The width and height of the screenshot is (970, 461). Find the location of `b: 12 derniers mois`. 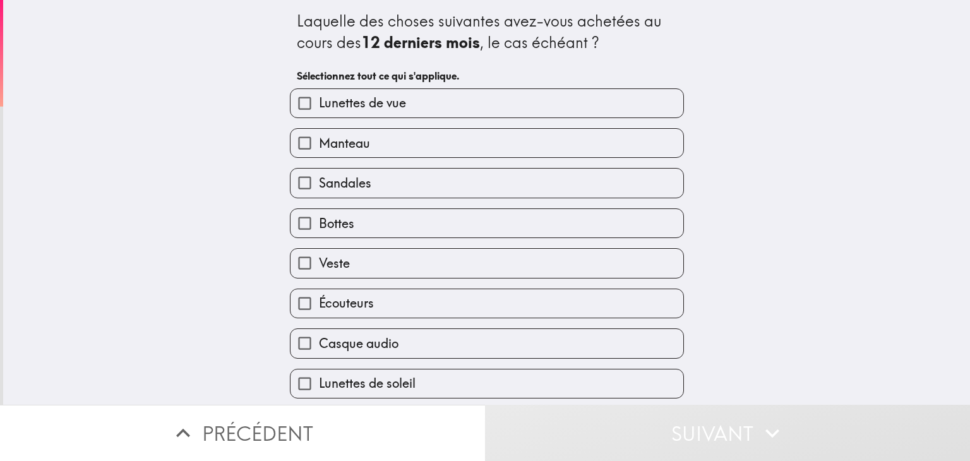

b: 12 derniers mois is located at coordinates (420, 42).